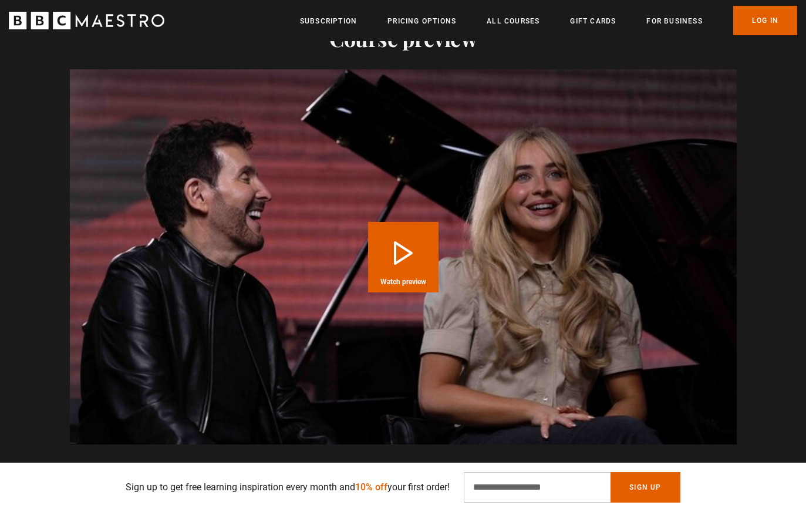 This screenshot has height=512, width=806. I want to click on a: Pricing Options, so click(422, 21).